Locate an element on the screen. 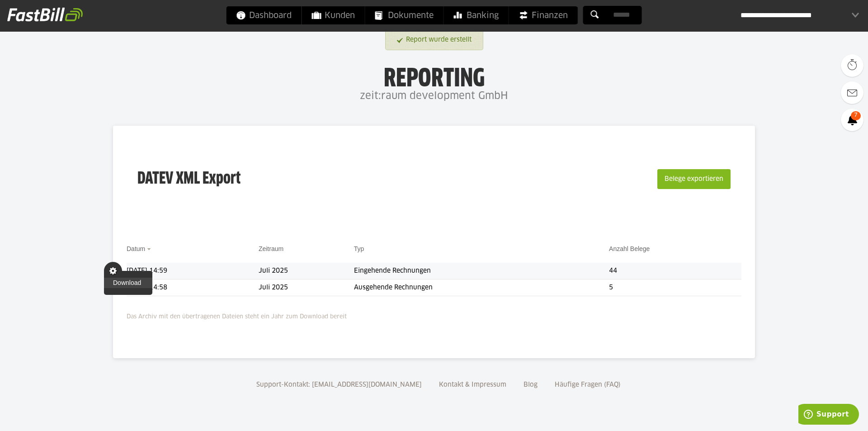 The width and height of the screenshot is (868, 431). span: Support is located at coordinates (34, 10).